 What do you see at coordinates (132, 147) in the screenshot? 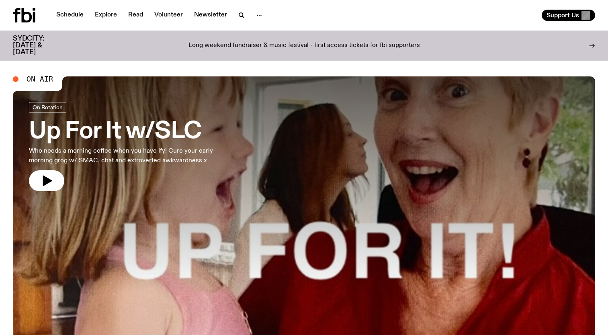
I see `a: Up For It w/SLCWho needs a morning coffee when you have Ify! Cure your early morning grog w/ SMAC...` at bounding box center [132, 147].